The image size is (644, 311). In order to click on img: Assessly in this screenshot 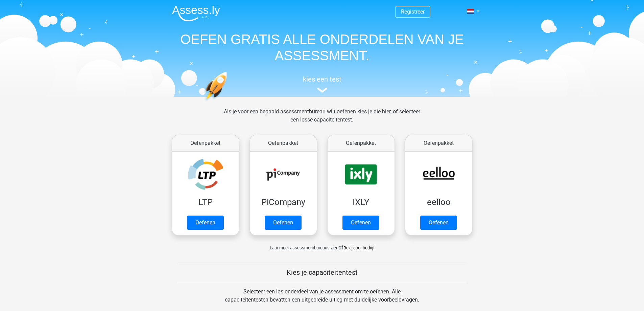, I will do `click(196, 13)`.